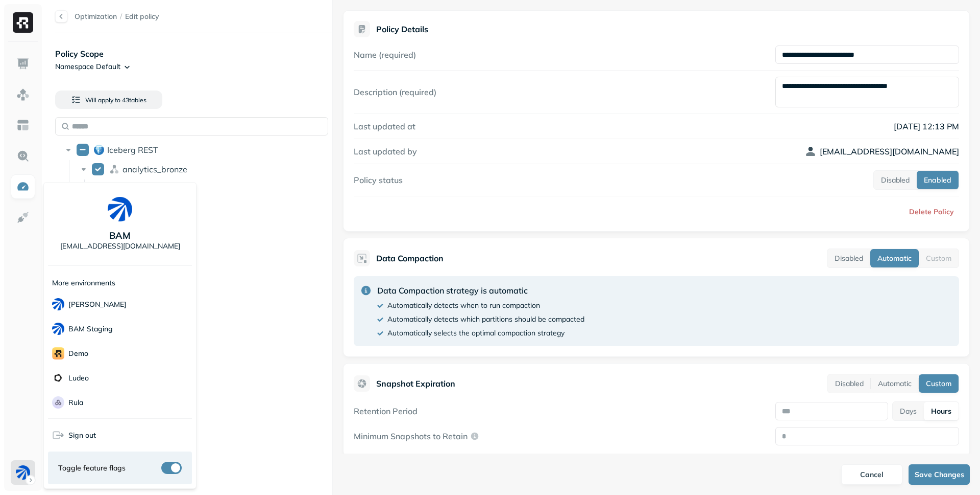 The width and height of the screenshot is (980, 495). I want to click on img: BAM, so click(120, 209).